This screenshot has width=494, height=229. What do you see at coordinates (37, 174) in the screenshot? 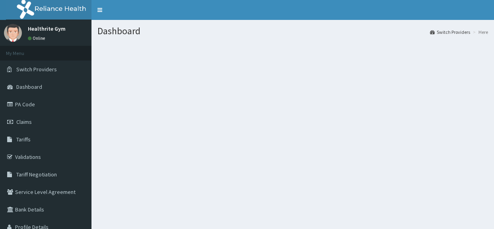
I see `span: Tariff Negotiation` at bounding box center [37, 174].